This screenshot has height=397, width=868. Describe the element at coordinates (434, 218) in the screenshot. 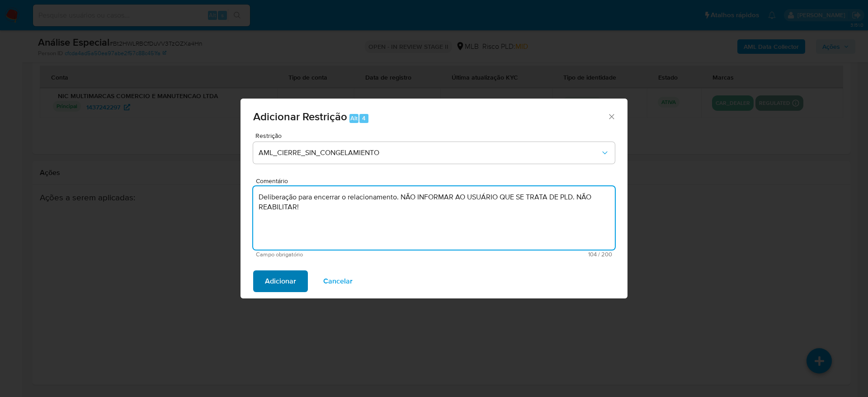

I see `textarea: Deliberação para encerrar o relacionamento. NÃO INFORMAR AO USUÁRIO QUE SE TRATA DE PLD. NÃO REAB...` at that location.